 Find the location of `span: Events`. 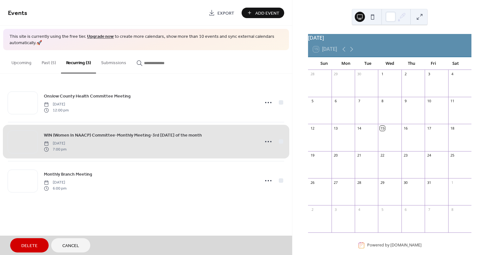

span: Events is located at coordinates (17, 13).